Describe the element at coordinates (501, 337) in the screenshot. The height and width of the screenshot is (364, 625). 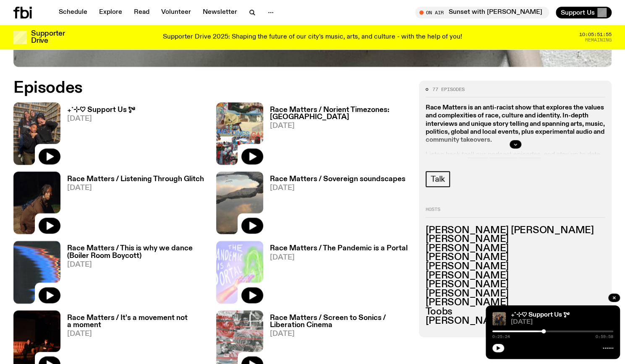
I see `span: 0:25:24` at that location.